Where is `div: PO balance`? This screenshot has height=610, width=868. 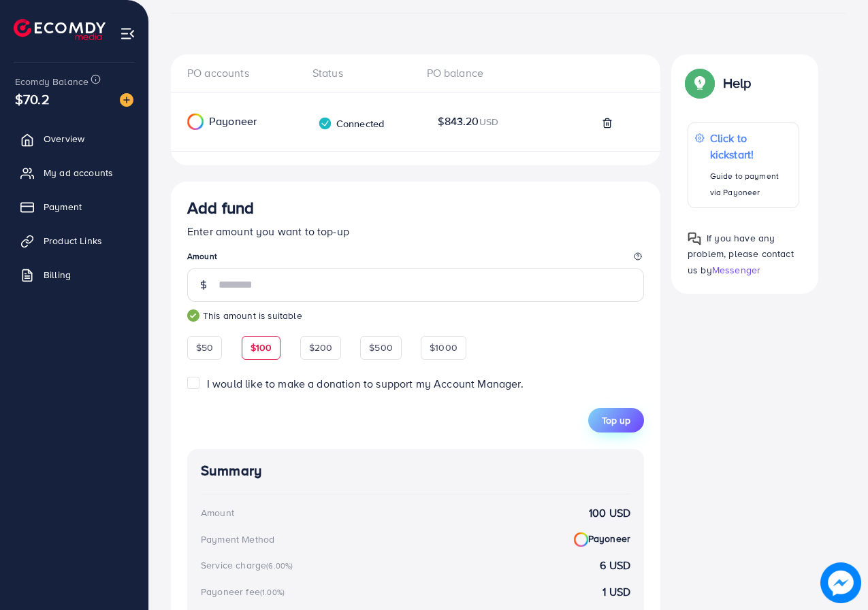 div: PO balance is located at coordinates (473, 73).